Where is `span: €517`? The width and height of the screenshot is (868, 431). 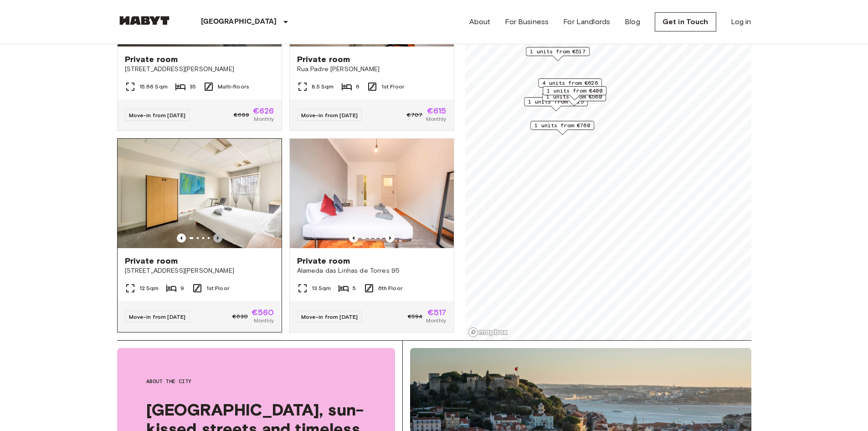 span: €517 is located at coordinates (437, 312).